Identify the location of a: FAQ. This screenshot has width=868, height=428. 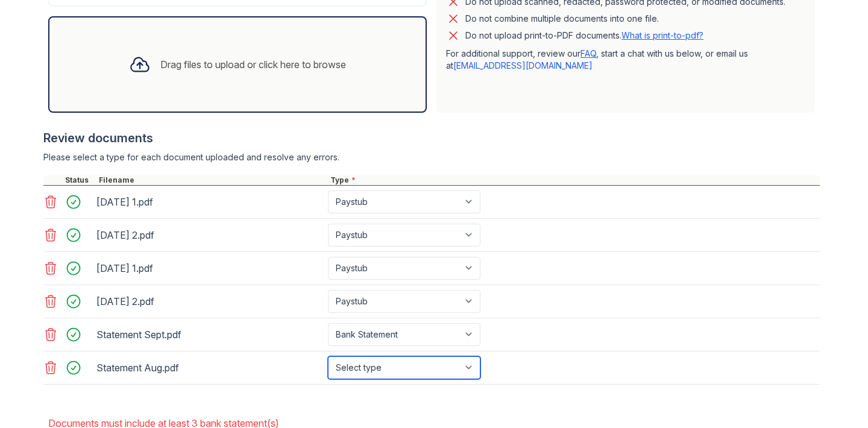
(588, 53).